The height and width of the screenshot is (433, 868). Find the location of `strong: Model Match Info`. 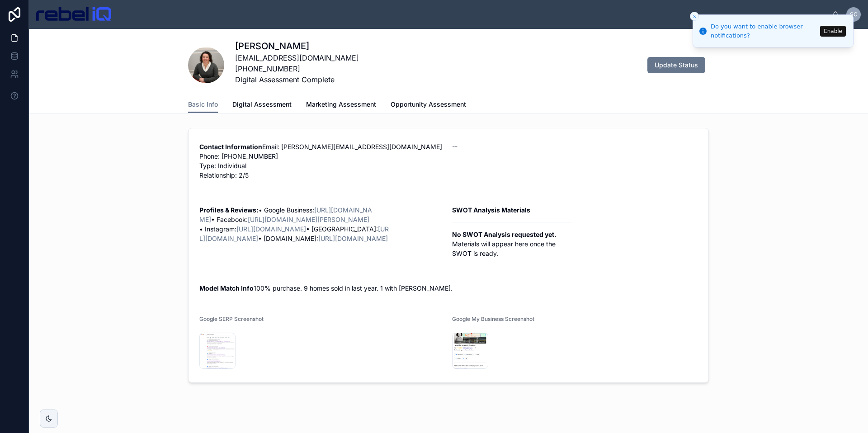

strong: Model Match Info is located at coordinates (226, 288).